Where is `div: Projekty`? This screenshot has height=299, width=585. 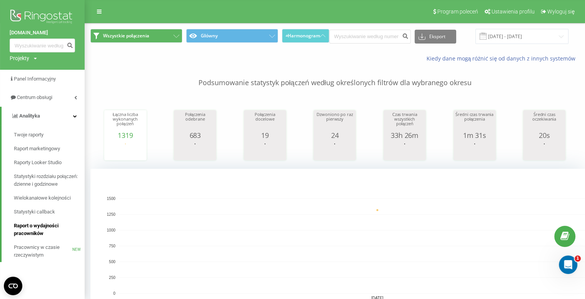
div: Projekty is located at coordinates (19, 58).